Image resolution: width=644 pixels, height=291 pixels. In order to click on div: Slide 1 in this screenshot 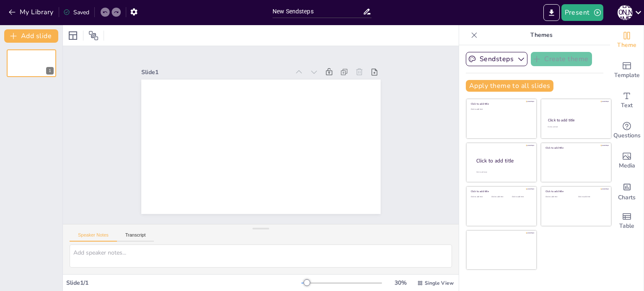, I will do `click(216, 72)`.